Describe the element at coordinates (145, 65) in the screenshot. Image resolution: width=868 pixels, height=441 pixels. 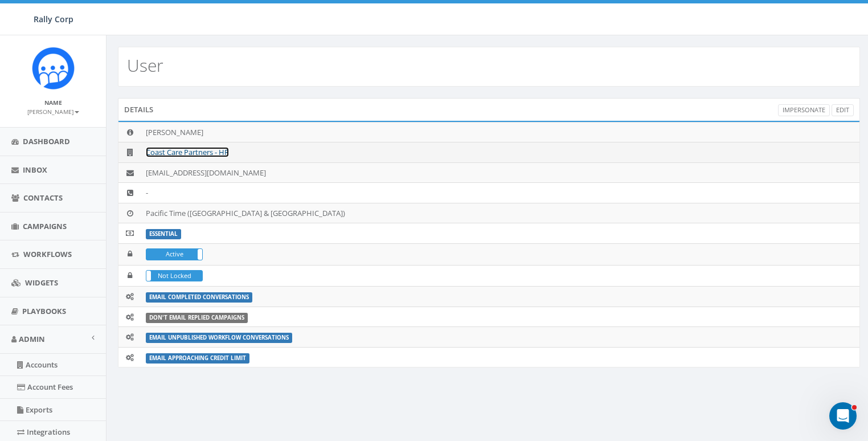
I see `h2: User` at that location.